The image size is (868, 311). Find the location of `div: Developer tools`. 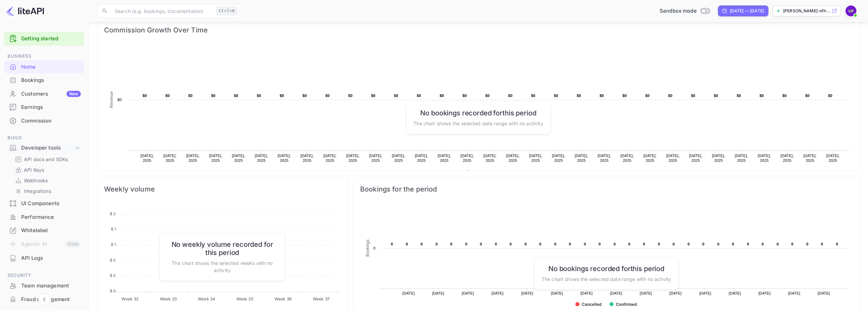

div: Developer tools is located at coordinates (44, 148).